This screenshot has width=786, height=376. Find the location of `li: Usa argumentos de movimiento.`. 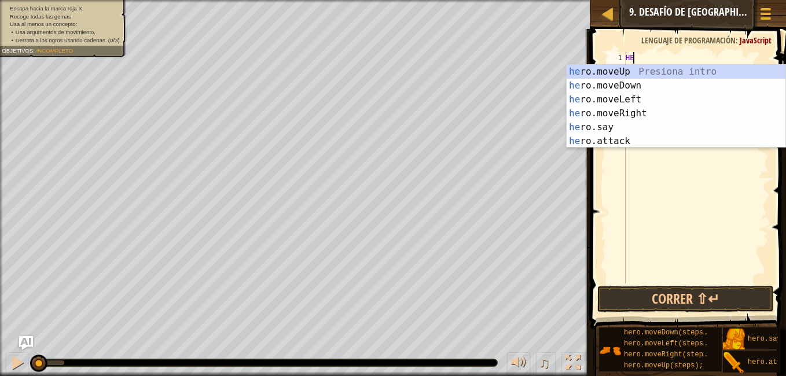

li: Usa argumentos de movimiento. is located at coordinates (65, 33).